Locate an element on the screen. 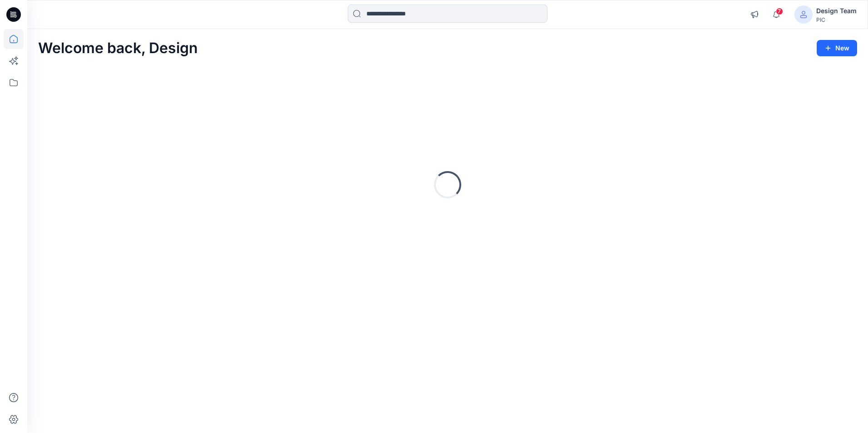  button: New is located at coordinates (837, 48).